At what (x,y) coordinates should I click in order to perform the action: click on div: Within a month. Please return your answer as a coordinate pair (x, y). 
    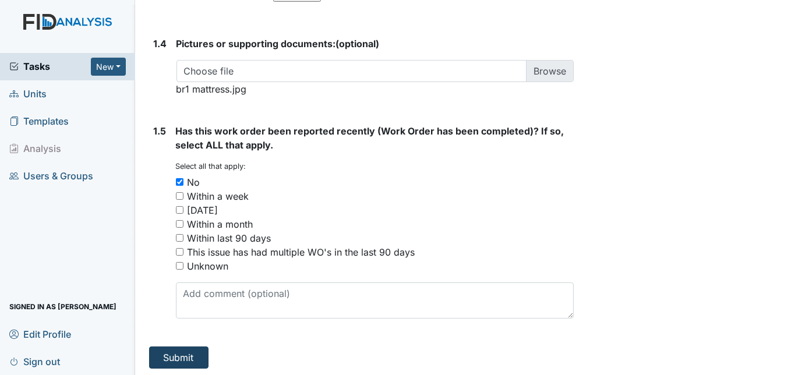
    Looking at the image, I should click on (220, 224).